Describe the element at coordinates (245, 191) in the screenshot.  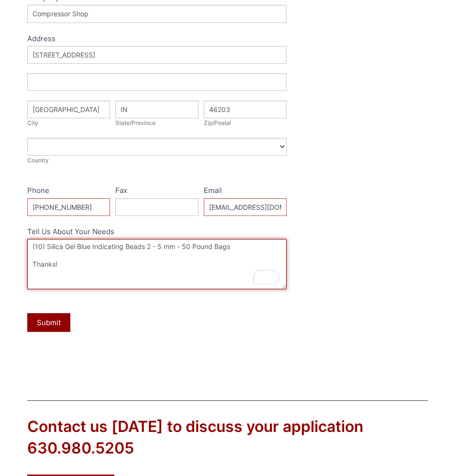
I see `label: Email` at that location.